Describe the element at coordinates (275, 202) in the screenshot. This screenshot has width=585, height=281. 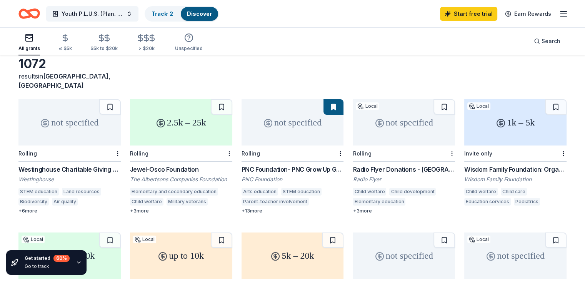
I see `div: Parent-teacher involvement` at that location.